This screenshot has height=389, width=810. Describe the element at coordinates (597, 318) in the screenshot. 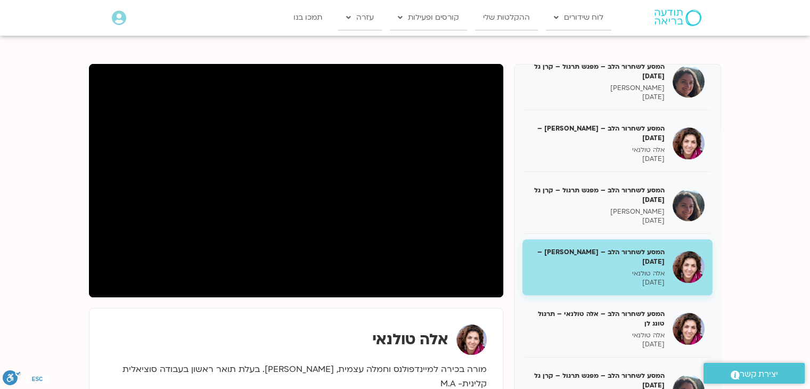

I see `h5: המסע לשחרור הלב – אלה טולנאי – תרגול טונג לן` at that location.